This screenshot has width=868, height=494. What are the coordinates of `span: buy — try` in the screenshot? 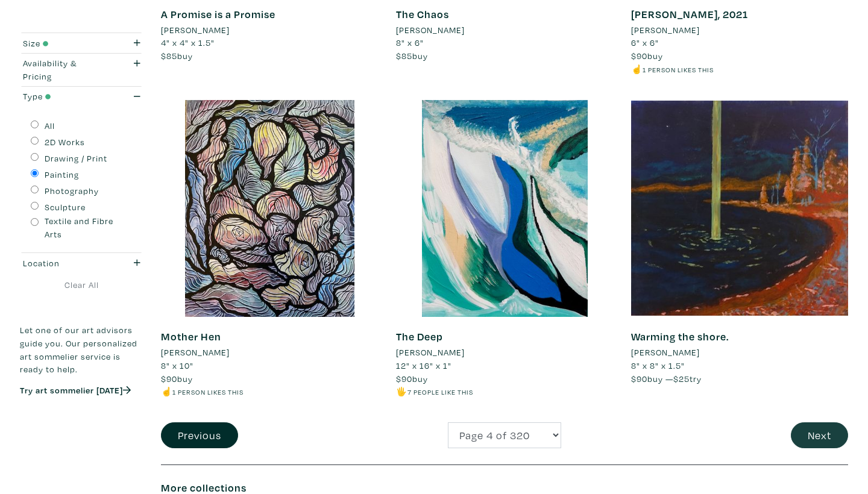 It's located at (666, 378).